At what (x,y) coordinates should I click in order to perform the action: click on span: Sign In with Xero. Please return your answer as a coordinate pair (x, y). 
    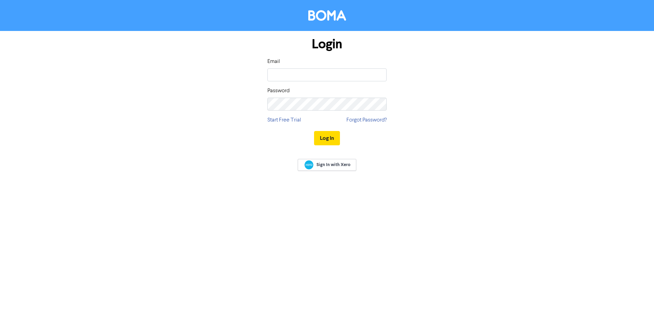
    Looking at the image, I should click on (334, 165).